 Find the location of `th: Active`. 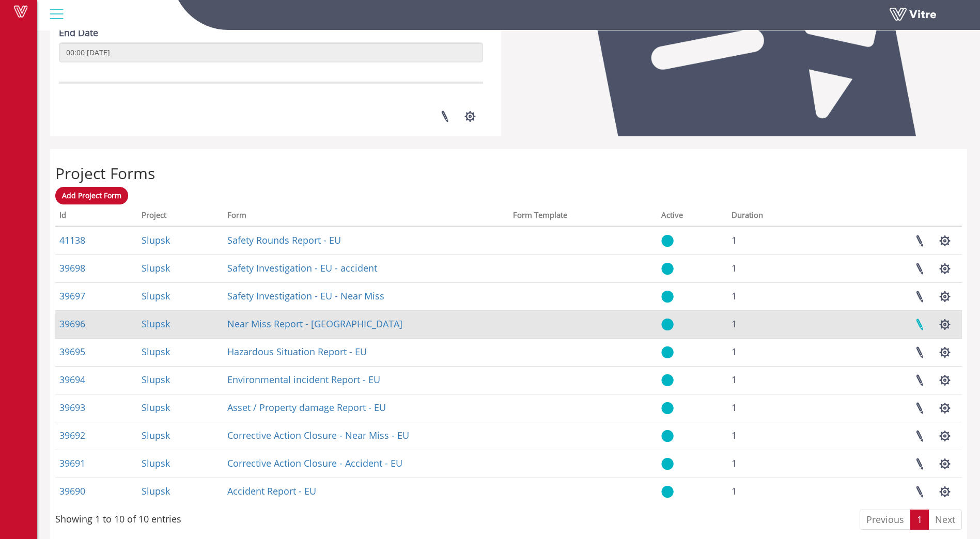

th: Active is located at coordinates (693, 217).